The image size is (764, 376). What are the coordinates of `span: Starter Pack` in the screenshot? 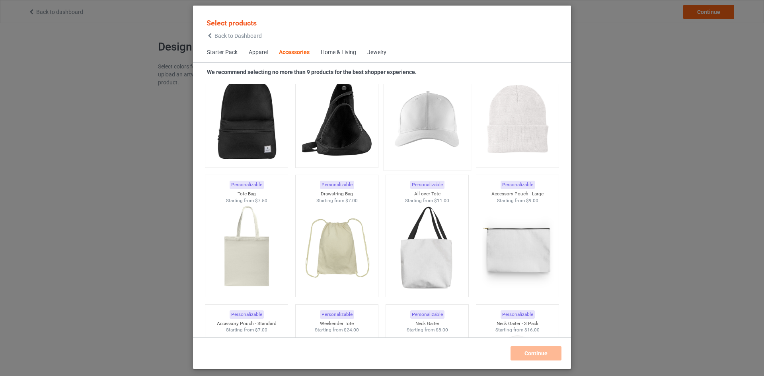 It's located at (222, 53).